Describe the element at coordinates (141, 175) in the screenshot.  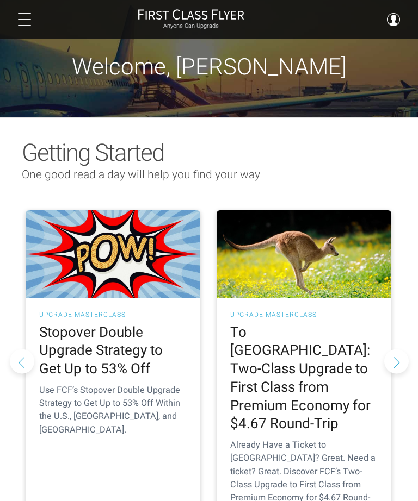
I see `span: One good read a day will help you find your way` at that location.